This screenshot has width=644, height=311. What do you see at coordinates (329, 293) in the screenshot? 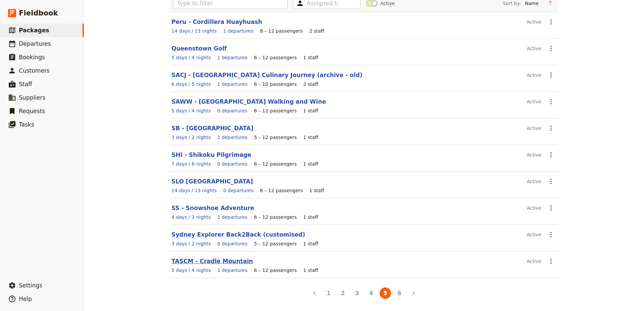
I see `button: 1` at bounding box center [329, 293].